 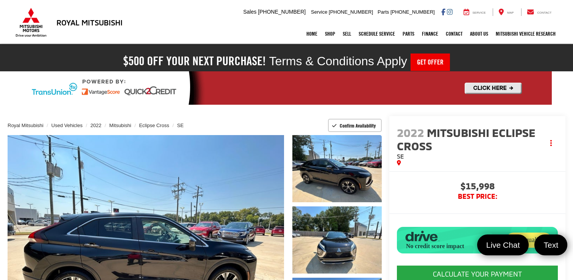 What do you see at coordinates (337, 168) in the screenshot?
I see `a: Expand Photo 1` at bounding box center [337, 168].